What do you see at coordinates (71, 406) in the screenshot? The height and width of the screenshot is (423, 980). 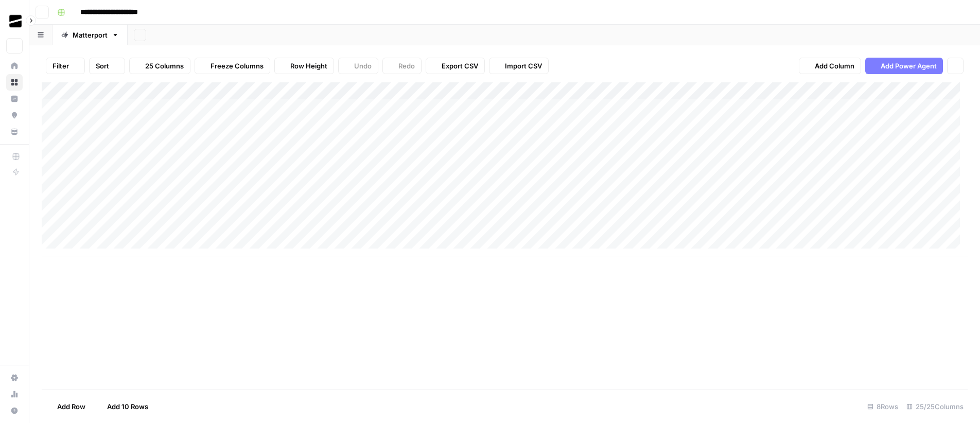 I see `span: Add Row` at bounding box center [71, 406].